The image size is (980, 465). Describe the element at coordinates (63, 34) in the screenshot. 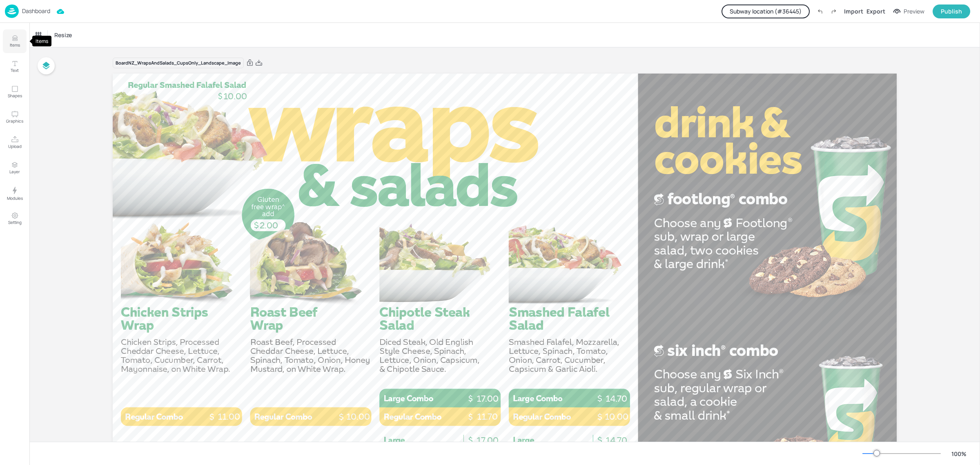

I see `span: Resize` at that location.